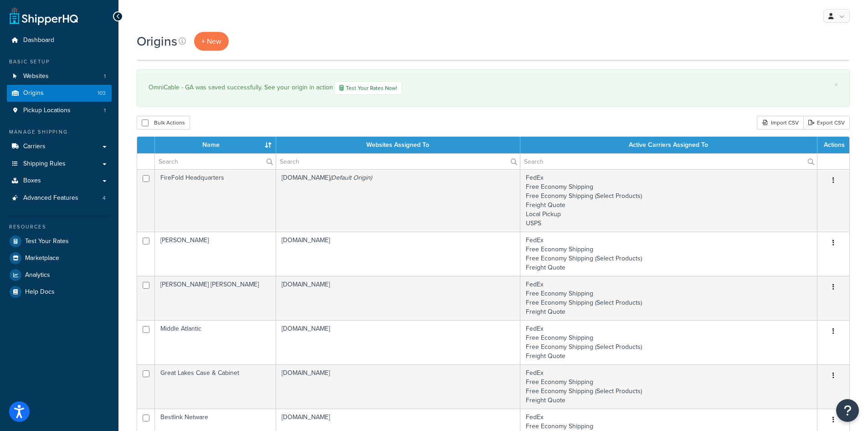 The image size is (868, 431). I want to click on li: Advanced Features, so click(59, 198).